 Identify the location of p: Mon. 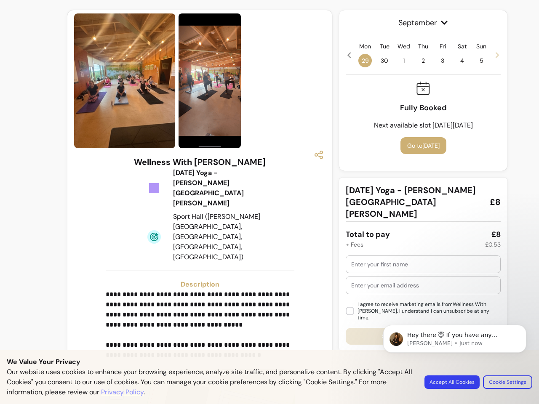
(365, 46).